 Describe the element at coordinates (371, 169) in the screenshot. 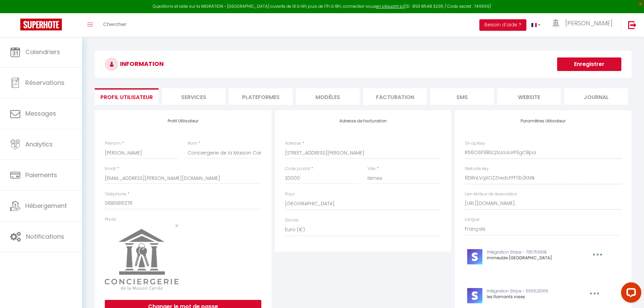

I see `label: Ville` at that location.